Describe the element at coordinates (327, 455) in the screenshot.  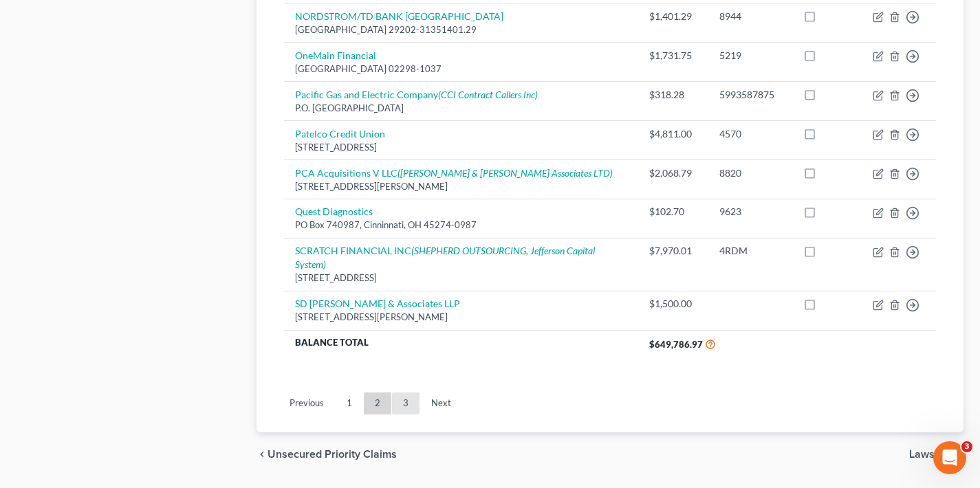
I see `button: chevron_left Unsecured Priority Claims` at that location.